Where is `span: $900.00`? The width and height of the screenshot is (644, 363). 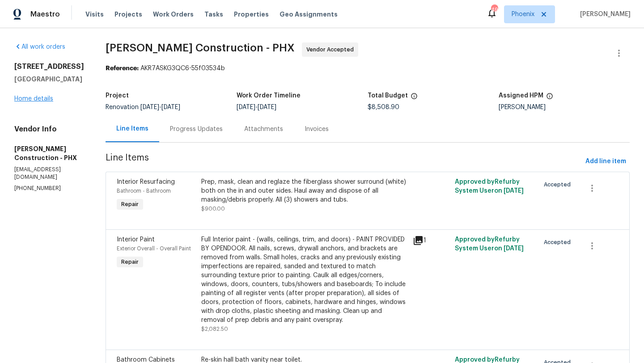
span: $900.00 is located at coordinates (213, 209).